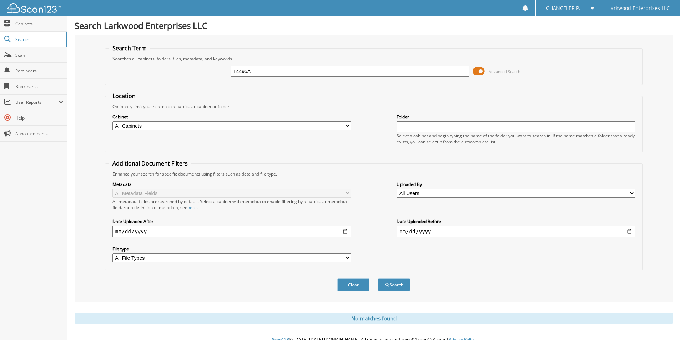  I want to click on img: scan123-logo-white.svg, so click(34, 8).